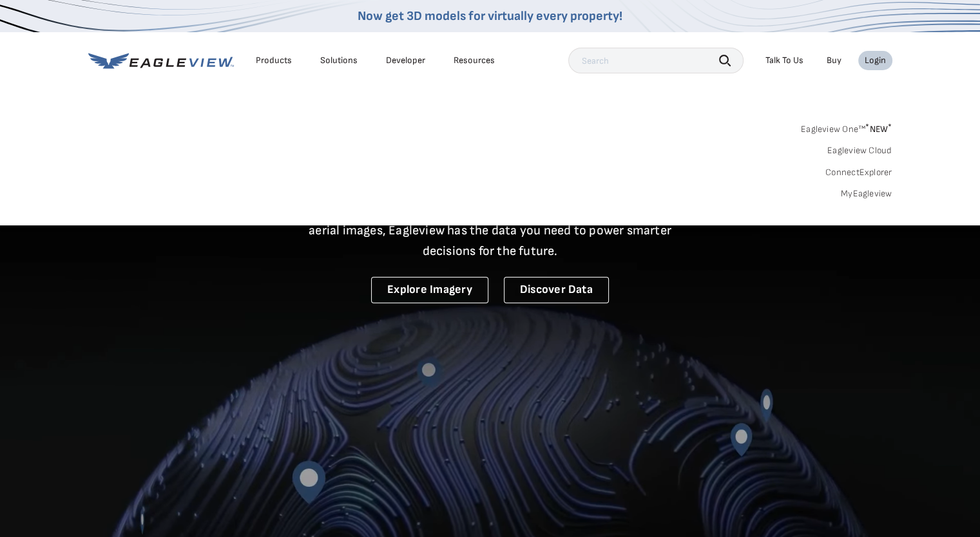 Image resolution: width=980 pixels, height=537 pixels. What do you see at coordinates (859, 173) in the screenshot?
I see `a: ConnectExplorer` at bounding box center [859, 173].